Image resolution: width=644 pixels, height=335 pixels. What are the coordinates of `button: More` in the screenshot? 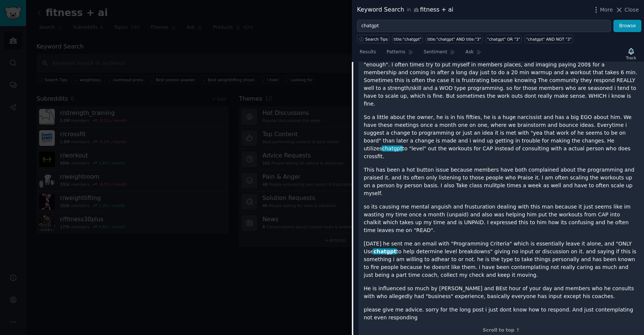 It's located at (603, 9).